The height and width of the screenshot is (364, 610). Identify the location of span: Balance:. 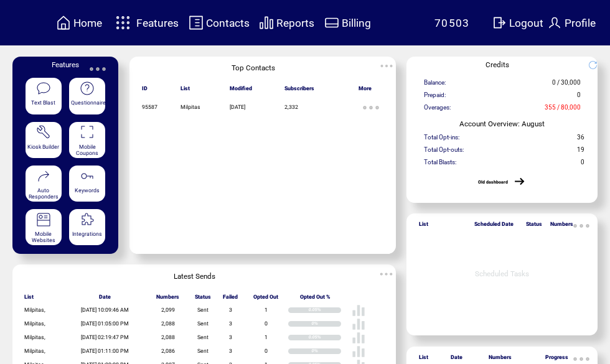
(435, 84).